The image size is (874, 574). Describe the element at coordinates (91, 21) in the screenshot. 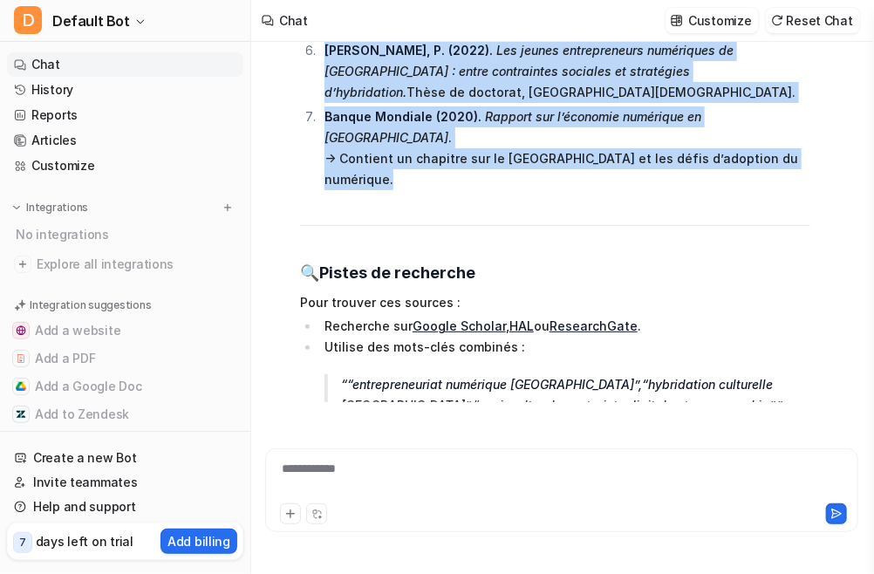

I see `span: Default Bot` at that location.